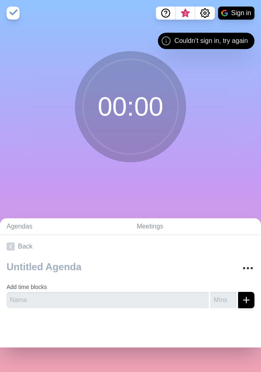  I want to click on a: Meetings, so click(196, 227).